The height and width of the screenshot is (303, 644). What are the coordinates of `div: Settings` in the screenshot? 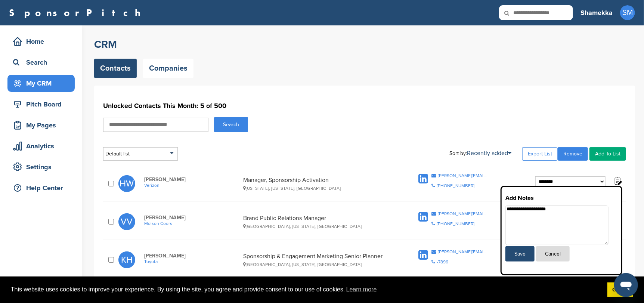 It's located at (43, 167).